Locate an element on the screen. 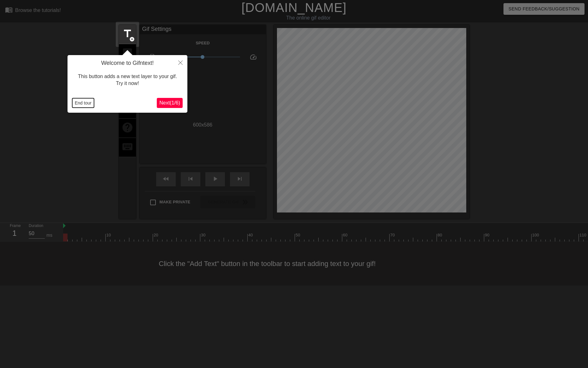 The image size is (588, 368). button: End tour is located at coordinates (83, 103).